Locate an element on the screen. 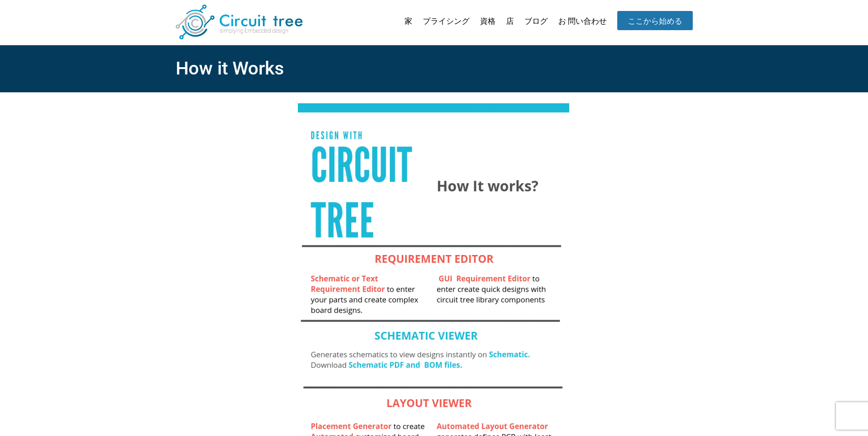  a: ここから始める is located at coordinates (655, 20).